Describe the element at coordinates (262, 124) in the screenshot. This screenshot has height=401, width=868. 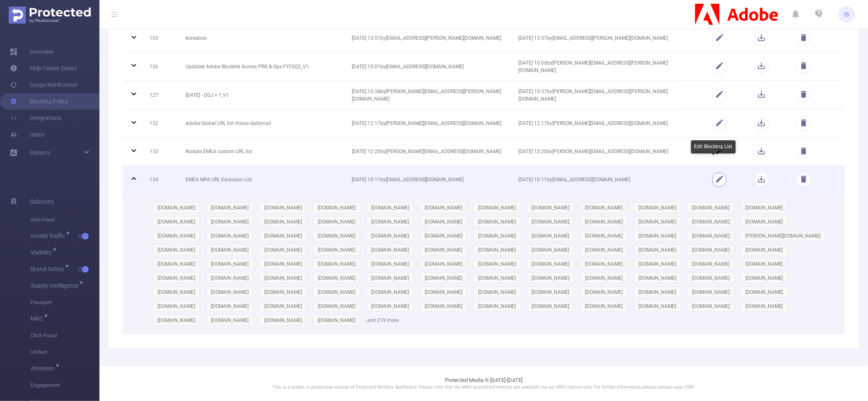
I see `td: Adobe Global URL list minus dailymail` at that location.